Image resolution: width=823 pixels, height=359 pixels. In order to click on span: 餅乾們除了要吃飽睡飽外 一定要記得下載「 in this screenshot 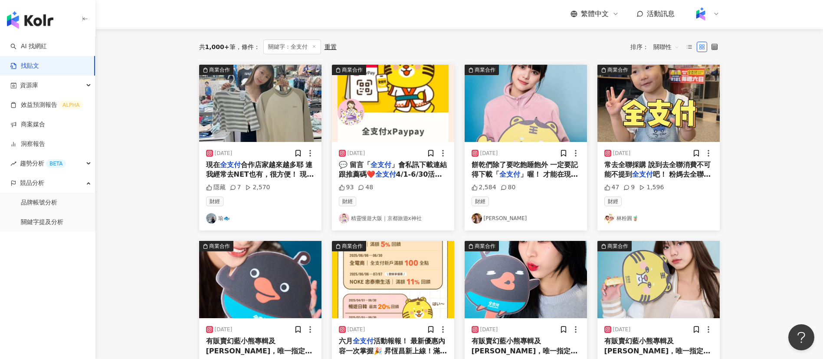, I will do `click(525, 169)`.